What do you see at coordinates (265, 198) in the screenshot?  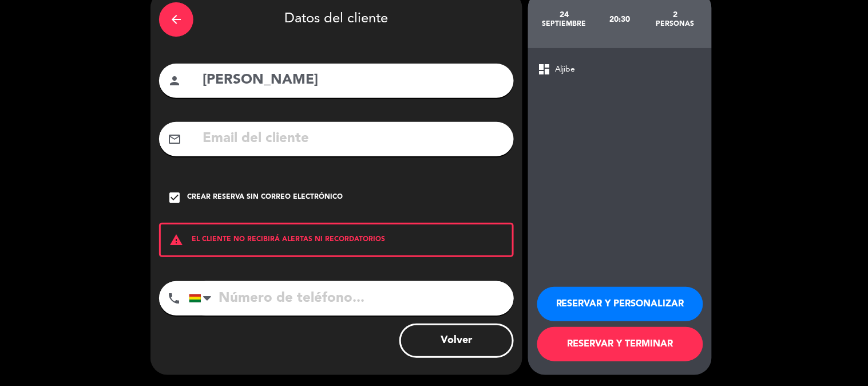 I see `div: Crear reserva sin correo electrónico` at bounding box center [265, 198].